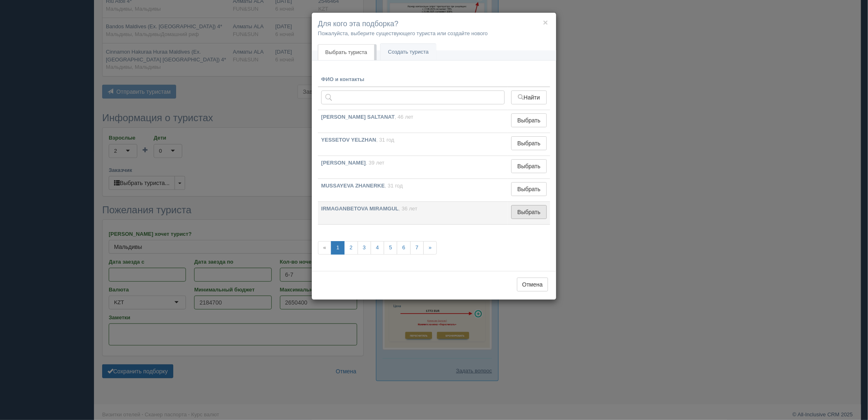 This screenshot has height=420, width=868. Describe the element at coordinates (375, 162) in the screenshot. I see `span: , 39 лет` at that location.